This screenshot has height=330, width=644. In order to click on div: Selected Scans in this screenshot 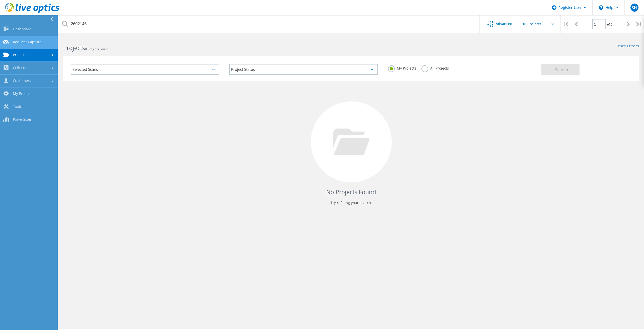, I will do `click(145, 69)`.